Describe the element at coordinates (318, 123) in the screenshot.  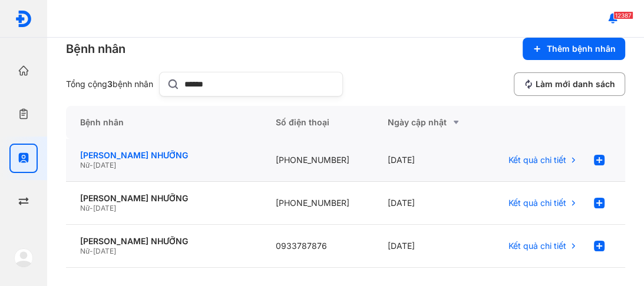
I see `div: Số điện thoại` at that location.